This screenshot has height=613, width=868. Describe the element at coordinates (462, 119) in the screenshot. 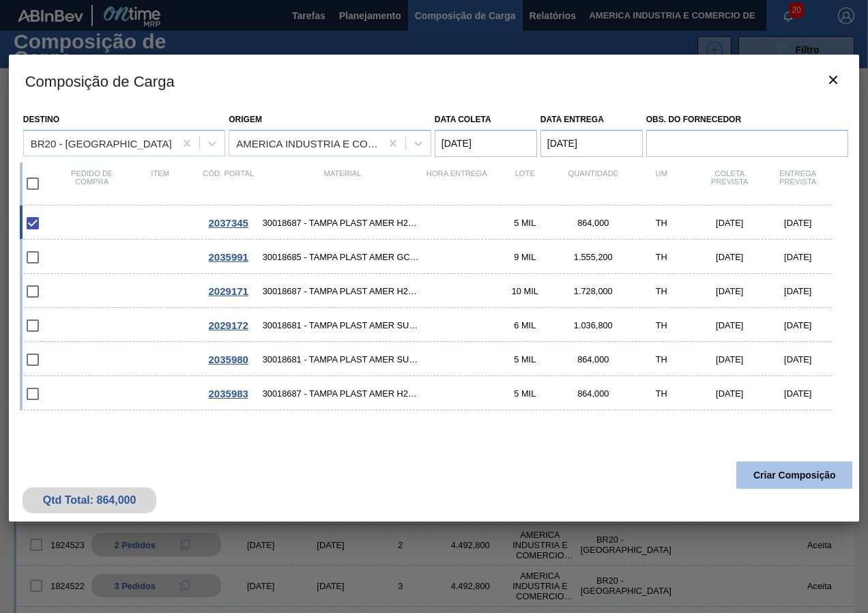

I see `label: Data coleta` at that location.